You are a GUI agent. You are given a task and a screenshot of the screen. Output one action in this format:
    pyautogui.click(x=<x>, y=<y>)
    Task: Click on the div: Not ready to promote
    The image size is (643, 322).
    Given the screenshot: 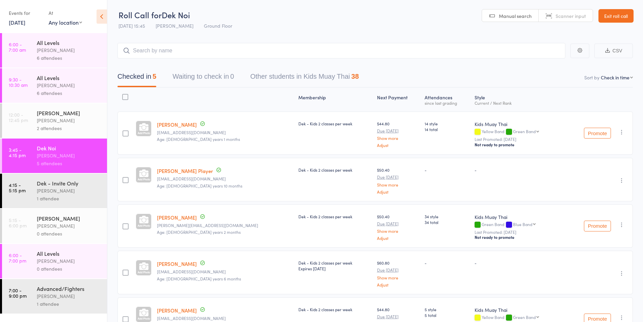 What is the action you would take?
    pyautogui.click(x=518, y=237)
    